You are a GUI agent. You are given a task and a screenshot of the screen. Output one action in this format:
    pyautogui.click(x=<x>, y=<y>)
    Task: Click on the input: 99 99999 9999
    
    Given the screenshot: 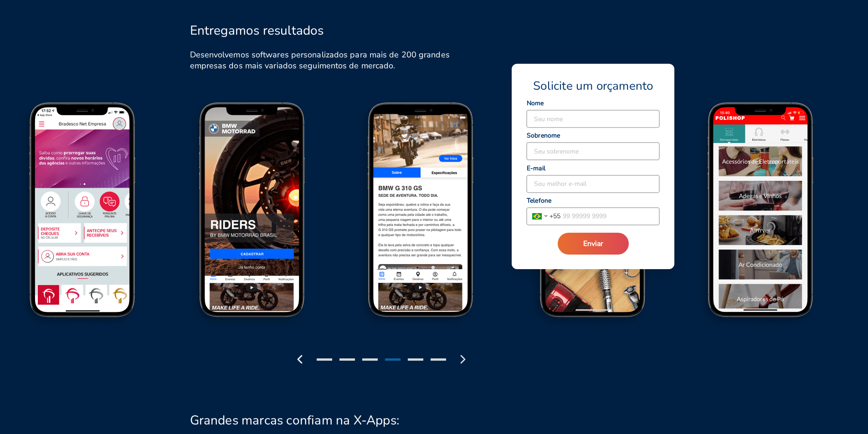 What is the action you would take?
    pyautogui.click(x=610, y=216)
    